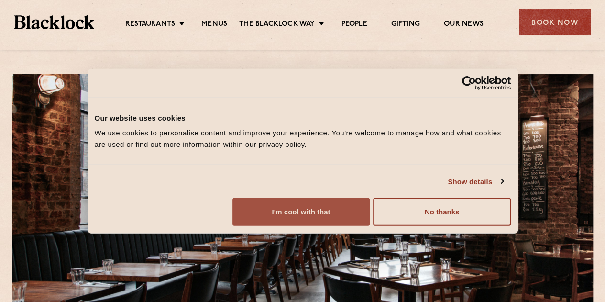 This screenshot has height=302, width=605. What do you see at coordinates (441, 212) in the screenshot?
I see `button: No thanks` at bounding box center [441, 212].